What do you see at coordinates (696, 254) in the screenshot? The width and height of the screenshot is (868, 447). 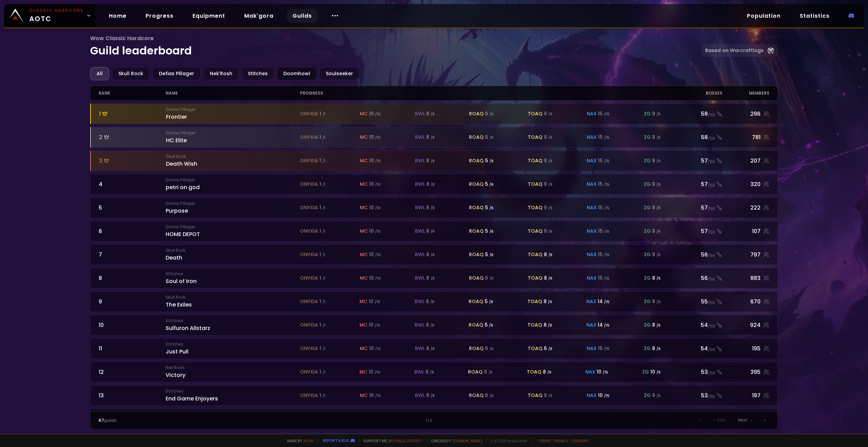 I see `div: 56` at bounding box center [696, 254].